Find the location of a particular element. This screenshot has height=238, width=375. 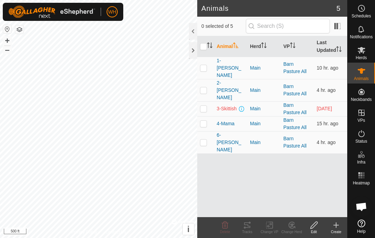

span: 5 is located at coordinates (338, 8).